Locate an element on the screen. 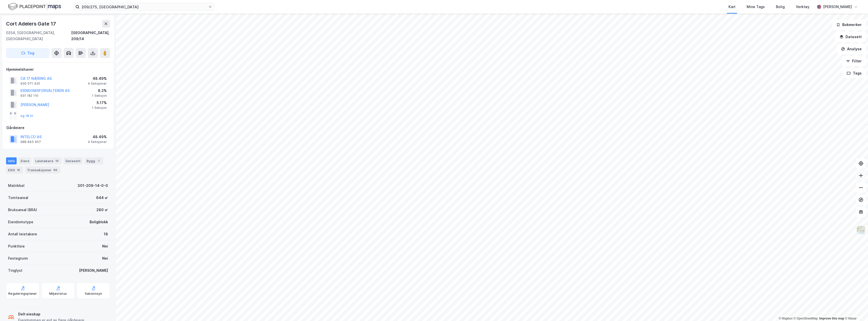 This screenshot has height=321, width=868. div: 5.17% is located at coordinates (99, 103).